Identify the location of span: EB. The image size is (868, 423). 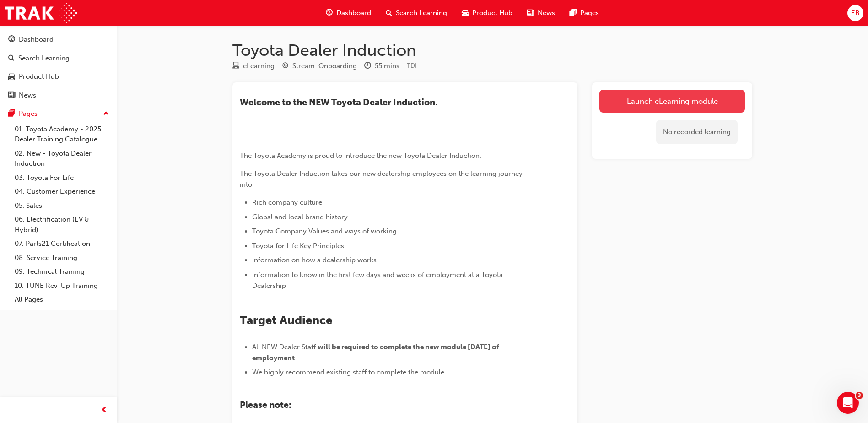
(855, 13).